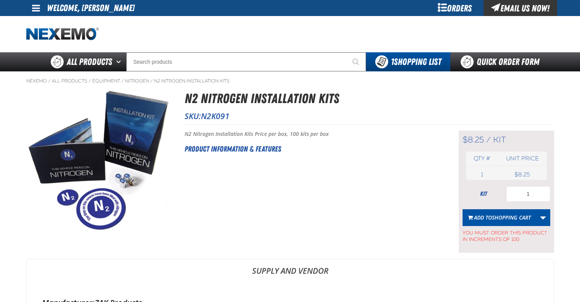 The image size is (580, 302). I want to click on button: Open All Products pages, so click(120, 62).